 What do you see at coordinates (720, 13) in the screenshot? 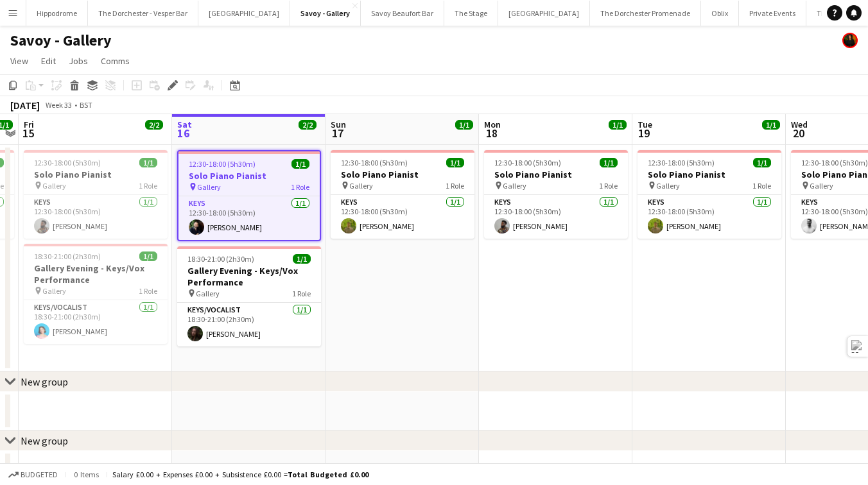
I see `button: Oblix` at bounding box center [720, 13].